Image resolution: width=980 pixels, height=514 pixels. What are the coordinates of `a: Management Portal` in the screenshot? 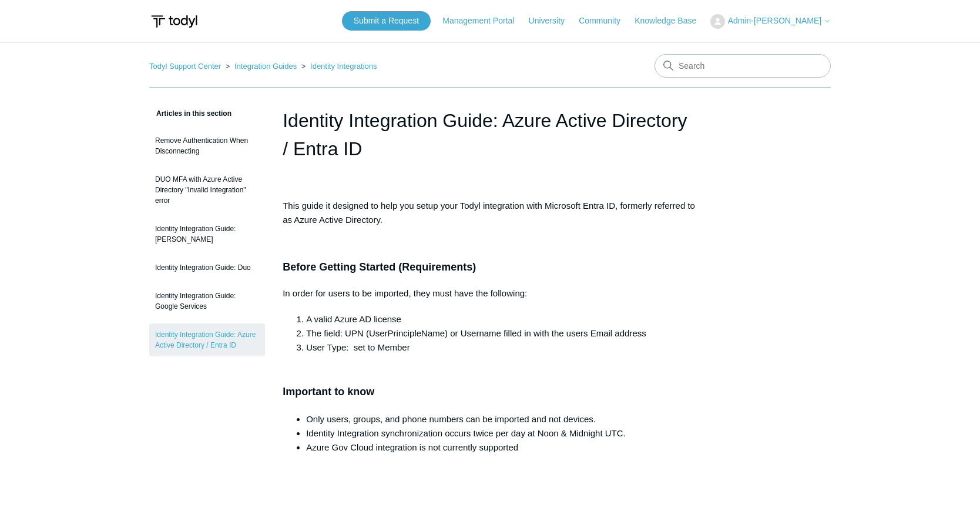 It's located at (485, 20).